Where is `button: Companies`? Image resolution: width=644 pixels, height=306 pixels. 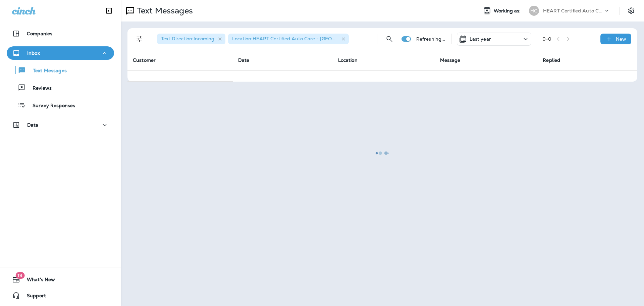
button: Companies is located at coordinates (60, 34).